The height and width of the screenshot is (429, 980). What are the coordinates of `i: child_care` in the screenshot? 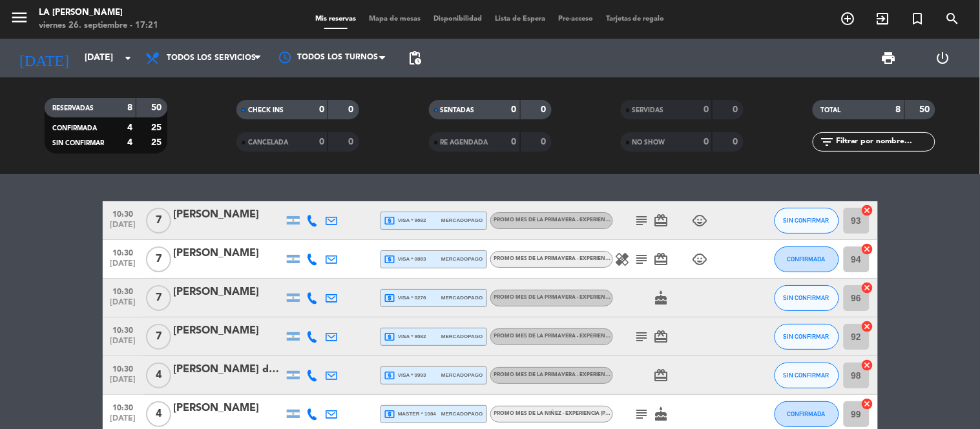 It's located at (700, 259).